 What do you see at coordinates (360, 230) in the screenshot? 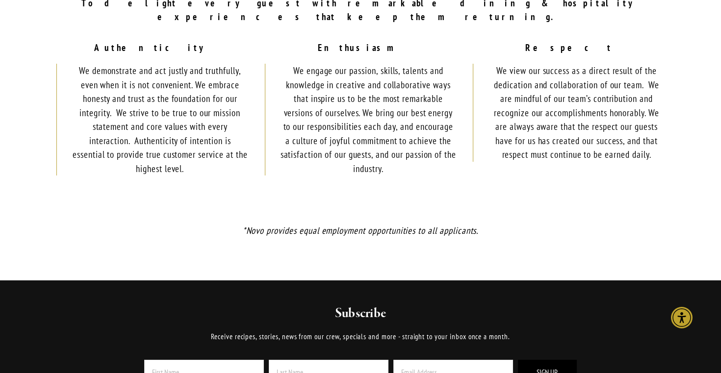
I see `em: *Novo provides equal employment opportunities to all applicants.` at bounding box center [360, 230].